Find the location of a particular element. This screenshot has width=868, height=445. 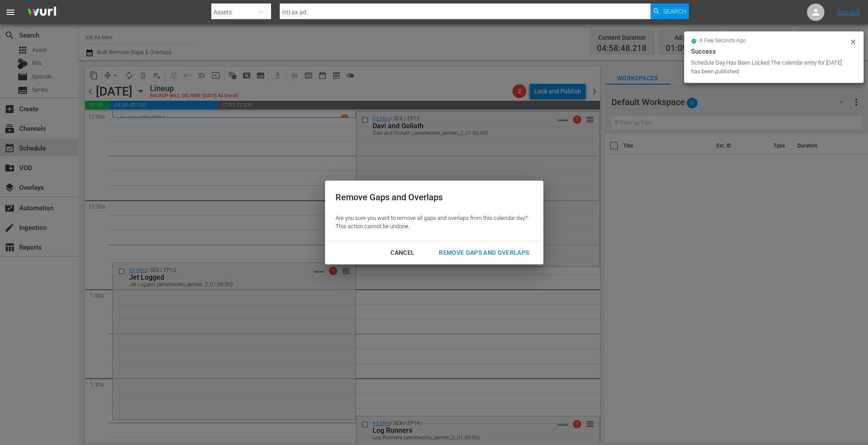

span: Search is located at coordinates (674, 12).